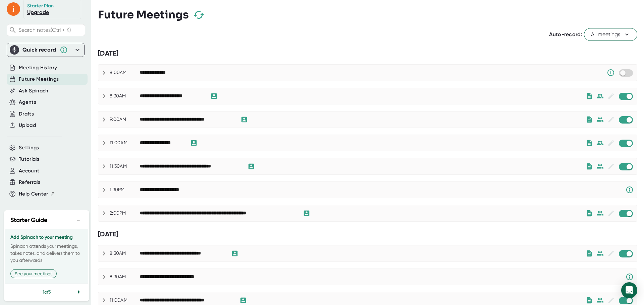  Describe the element at coordinates (28, 160) in the screenshot. I see `span: Tutorials` at that location.